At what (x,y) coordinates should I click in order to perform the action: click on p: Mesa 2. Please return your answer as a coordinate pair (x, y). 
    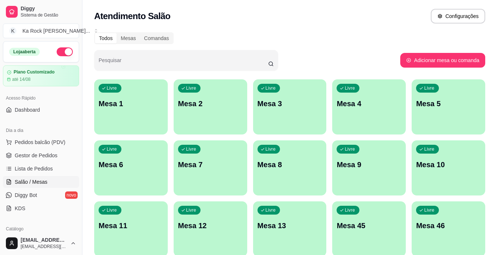
    Looking at the image, I should click on (210, 104).